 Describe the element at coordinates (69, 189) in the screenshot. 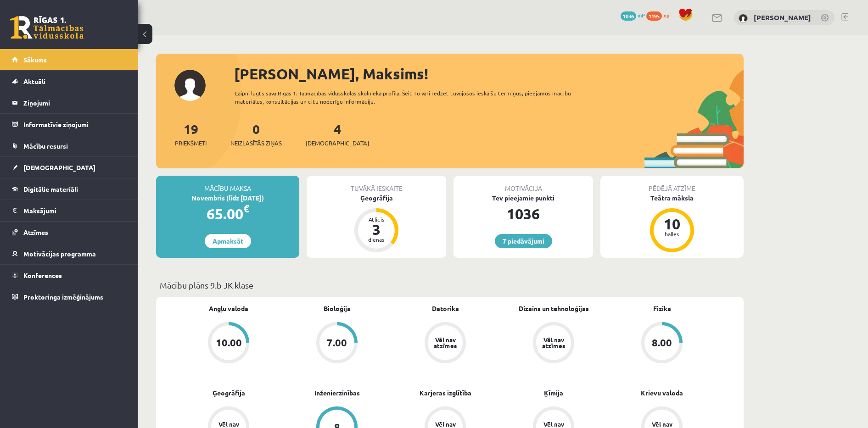

I see `a: Digitālie materiāli` at that location.